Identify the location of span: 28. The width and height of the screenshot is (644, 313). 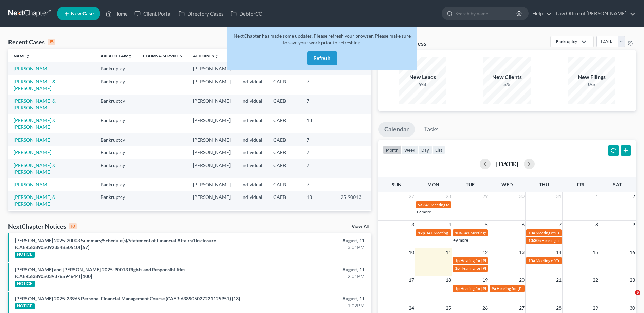
(448, 197).